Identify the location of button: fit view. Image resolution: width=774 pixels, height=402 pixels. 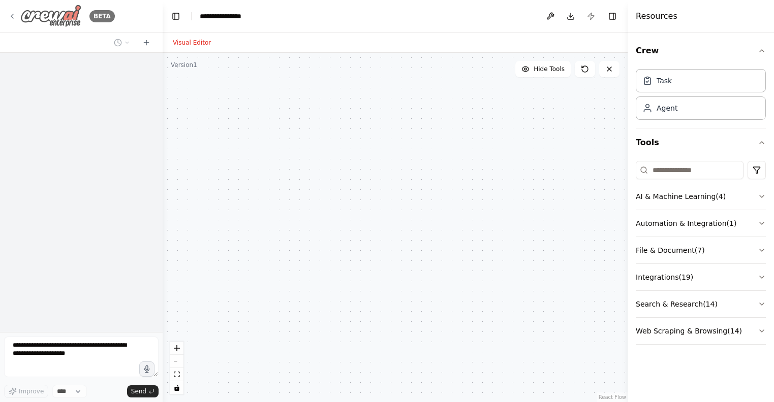
(177, 375).